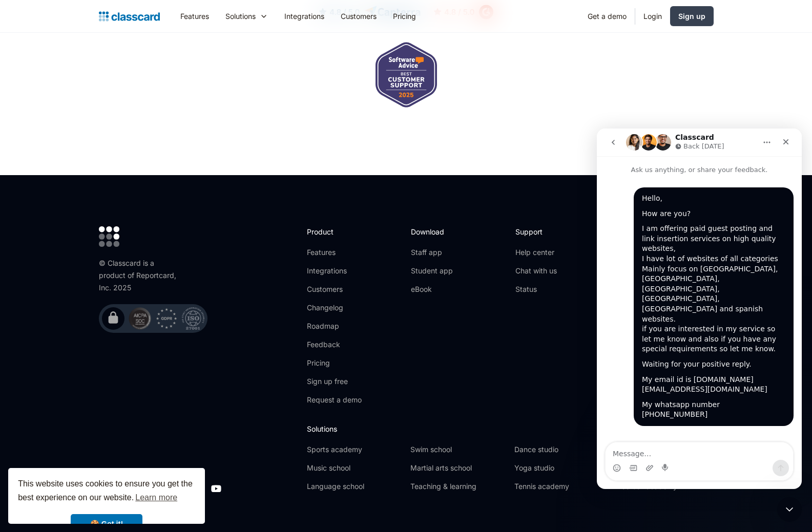 Image resolution: width=812 pixels, height=532 pixels. What do you see at coordinates (335, 327) in the screenshot?
I see `a: Roadmap` at bounding box center [335, 327].